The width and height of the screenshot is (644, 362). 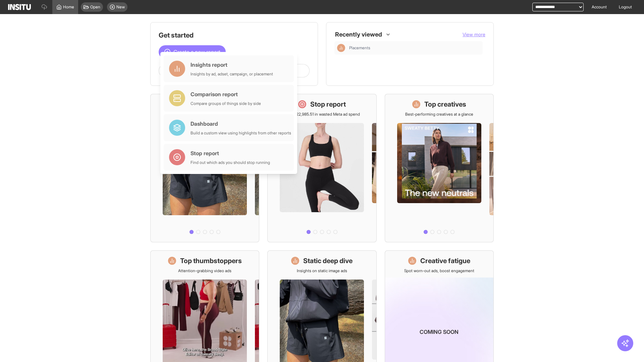 I want to click on h1: Top thumbstoppers, so click(x=211, y=261).